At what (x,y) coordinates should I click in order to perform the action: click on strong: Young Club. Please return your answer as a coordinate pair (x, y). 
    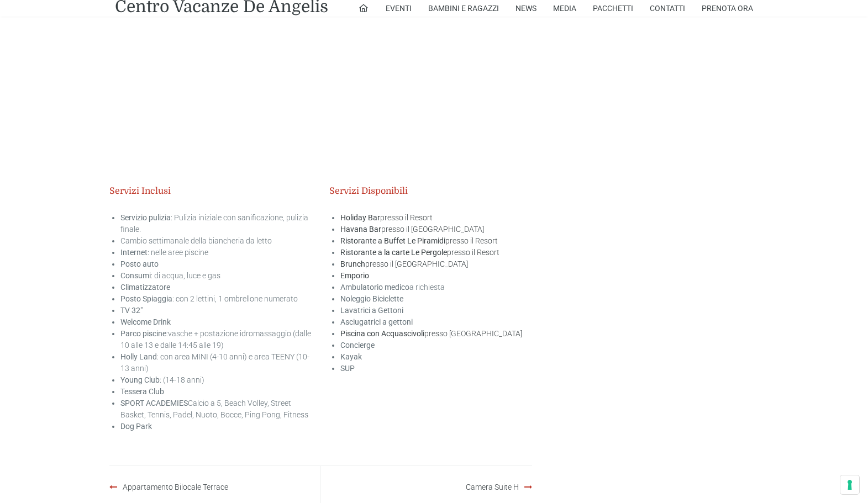
    Looking at the image, I should click on (140, 380).